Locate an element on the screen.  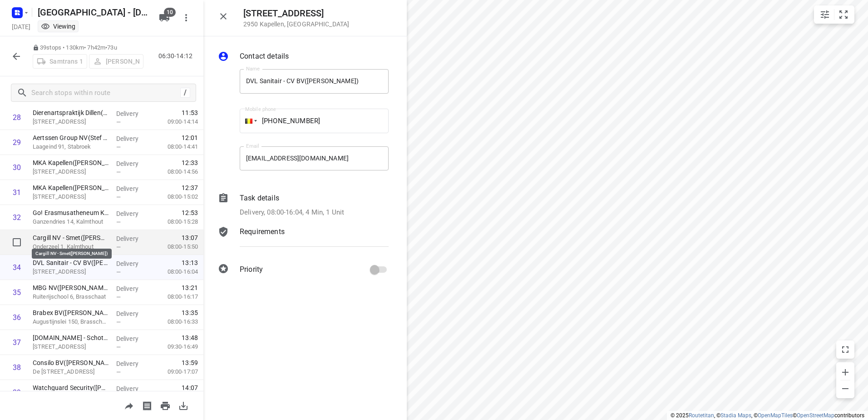
p: Essensteenweg 16B/001, Kapellen is located at coordinates (71, 272).